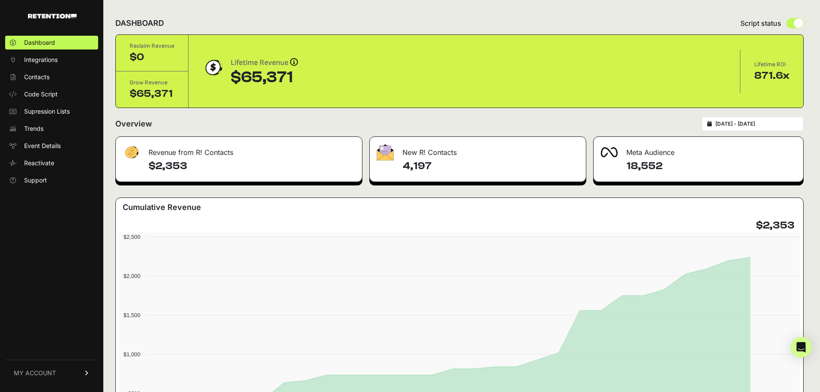 The image size is (820, 392). Describe the element at coordinates (609, 152) in the screenshot. I see `img: fa-meta-2f981b61bb99beabf952f7030308934f19ce035c18b003e963880cc3fabeebb7.png` at that location.